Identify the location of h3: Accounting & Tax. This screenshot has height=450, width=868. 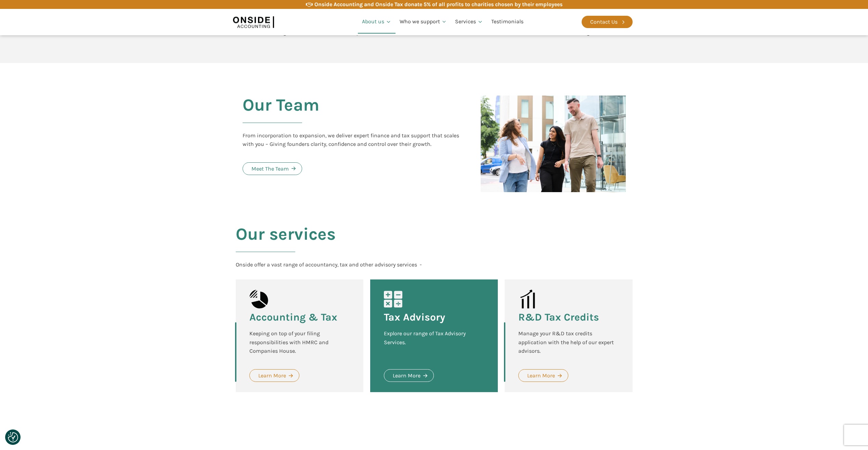
(294, 317).